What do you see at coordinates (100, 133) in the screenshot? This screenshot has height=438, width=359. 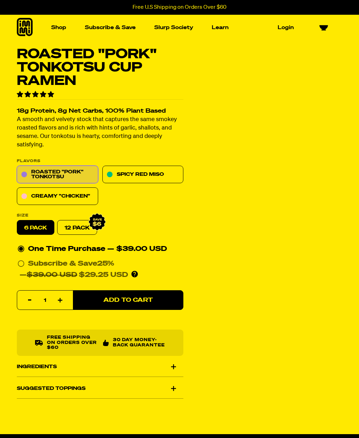 I see `p: A smooth and velvety stock that captures the same smokey roasted flavors and is rich with hints o...` at bounding box center [100, 133].